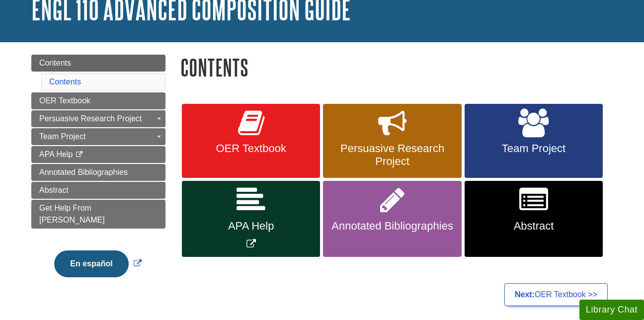 This screenshot has width=644, height=320. Describe the element at coordinates (55, 62) in the screenshot. I see `span: Contents` at that location.